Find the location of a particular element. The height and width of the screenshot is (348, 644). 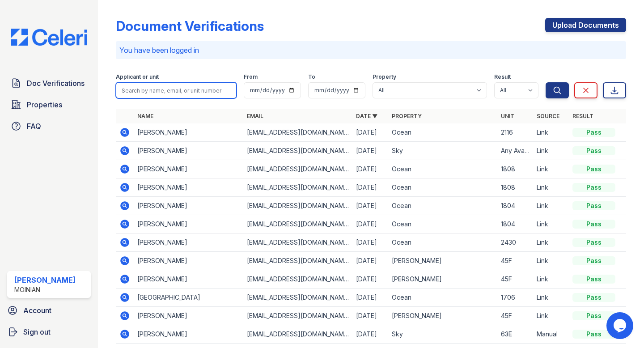

input: Search by name, email, or unit number is located at coordinates (176, 90).